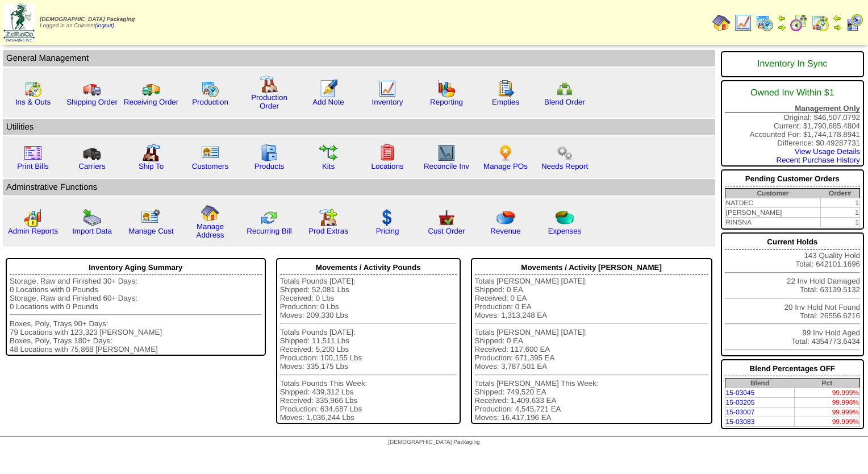 The width and height of the screenshot is (868, 474). I want to click on a: Cust Order, so click(446, 231).